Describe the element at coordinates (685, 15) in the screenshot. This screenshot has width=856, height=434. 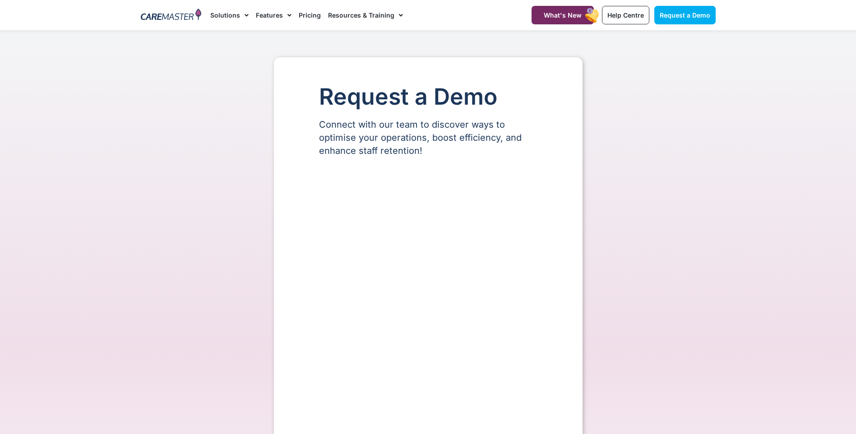
I see `a: Request a Demo` at that location.